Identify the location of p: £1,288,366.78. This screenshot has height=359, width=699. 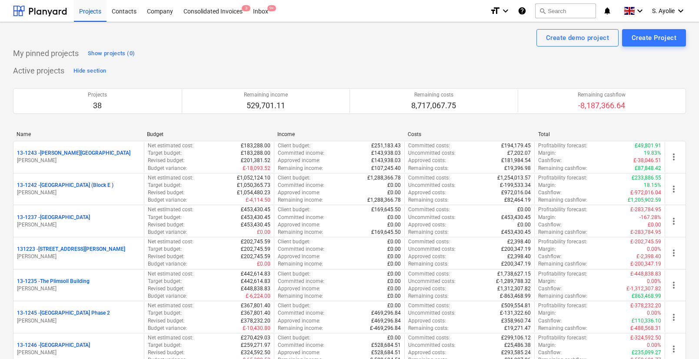
(384, 200).